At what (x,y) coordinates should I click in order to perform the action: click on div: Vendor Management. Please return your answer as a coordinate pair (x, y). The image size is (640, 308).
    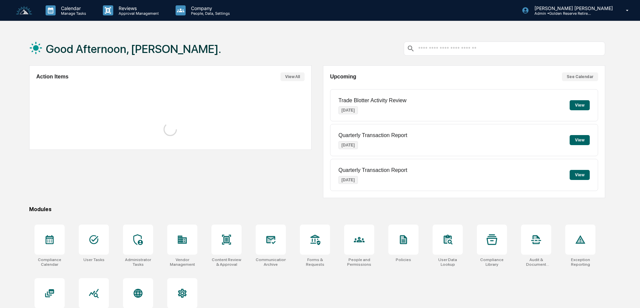
    Looking at the image, I should click on (182, 262).